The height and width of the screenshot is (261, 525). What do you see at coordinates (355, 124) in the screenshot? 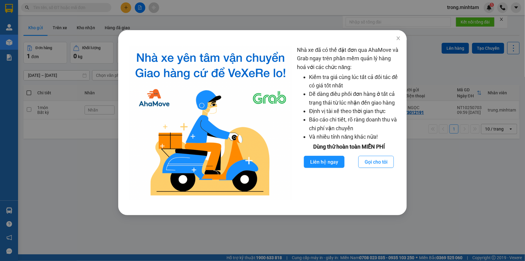
I see `li: Báo cáo chi tiết, rõ ràng doanh thu và chi phí vận chuyển` at bounding box center [355, 124].